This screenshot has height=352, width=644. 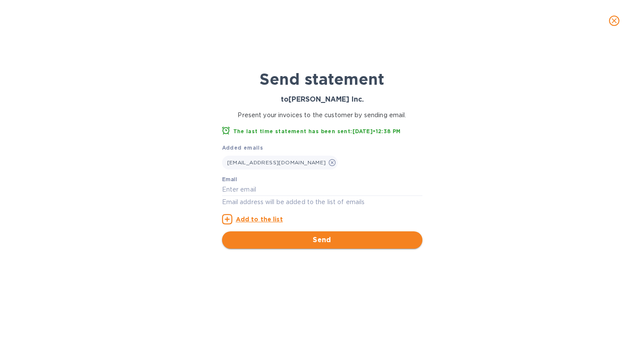 I want to click on b: Added emails, so click(x=243, y=147).